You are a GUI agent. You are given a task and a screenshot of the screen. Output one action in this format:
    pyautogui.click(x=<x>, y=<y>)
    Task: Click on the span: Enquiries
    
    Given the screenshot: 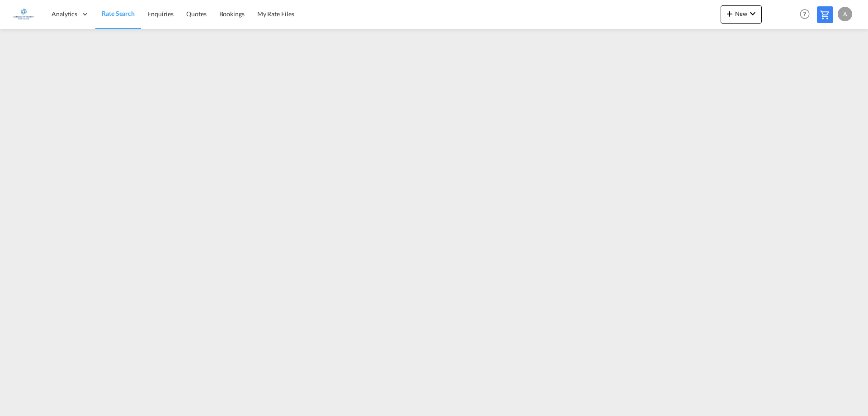 What is the action you would take?
    pyautogui.click(x=161, y=13)
    